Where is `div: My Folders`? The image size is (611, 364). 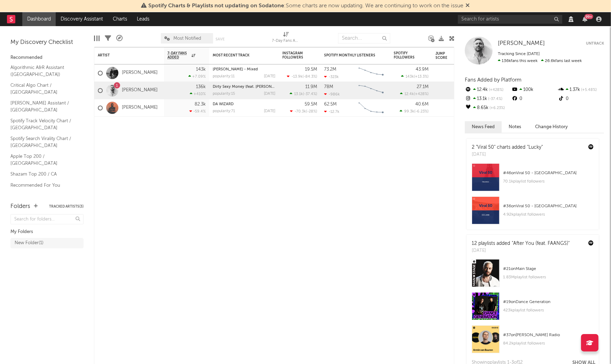
div: My Folders is located at coordinates (47, 232).